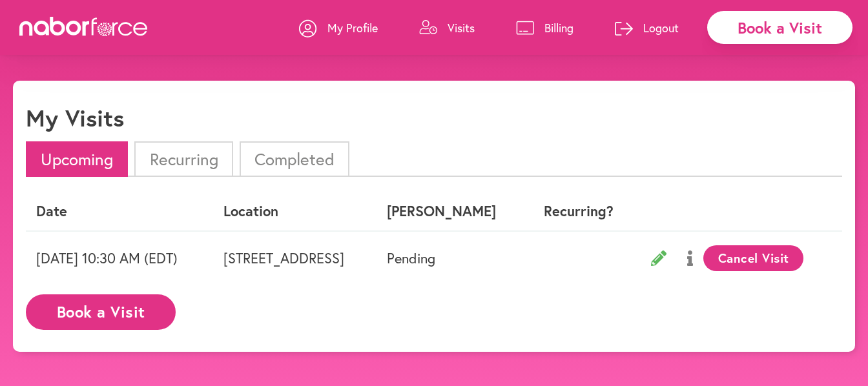  What do you see at coordinates (579, 211) in the screenshot?
I see `th: Recurring?` at bounding box center [579, 211].